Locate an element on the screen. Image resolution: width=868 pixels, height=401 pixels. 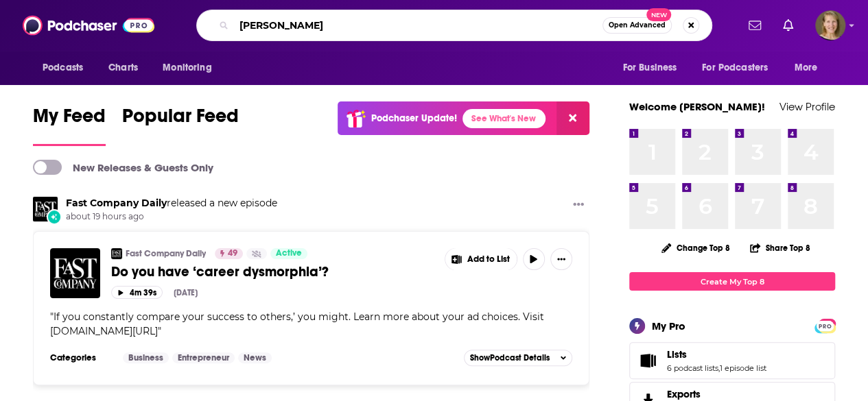
div: My Pro is located at coordinates (669, 326).